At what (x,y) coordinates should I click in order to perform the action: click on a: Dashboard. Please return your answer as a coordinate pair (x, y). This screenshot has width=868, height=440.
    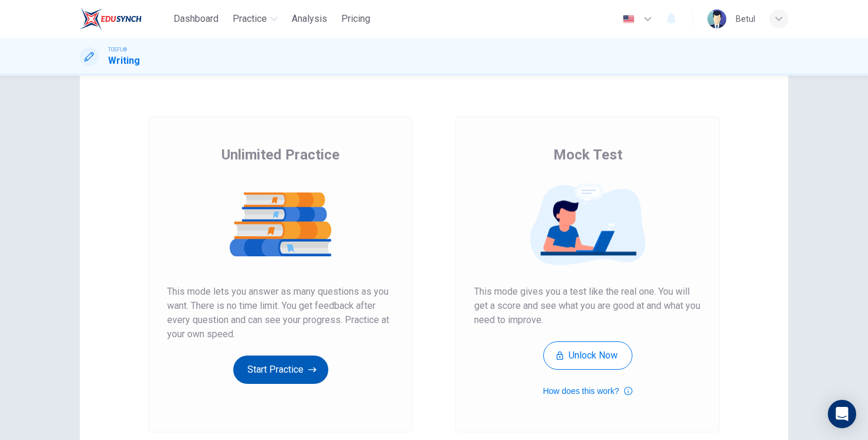
    Looking at the image, I should click on (196, 19).